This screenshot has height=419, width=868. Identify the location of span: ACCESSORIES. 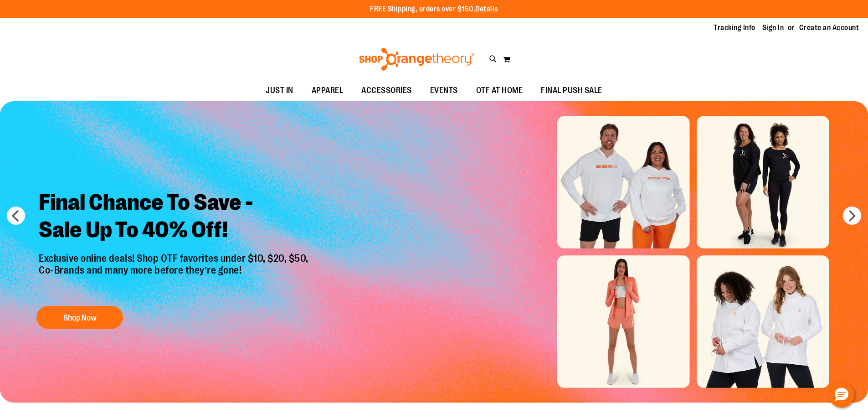
(386, 90).